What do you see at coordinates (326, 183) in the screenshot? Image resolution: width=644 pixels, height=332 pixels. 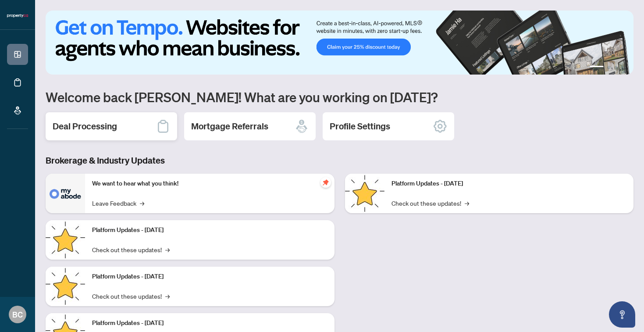 I see `span: pushpin` at bounding box center [326, 183].